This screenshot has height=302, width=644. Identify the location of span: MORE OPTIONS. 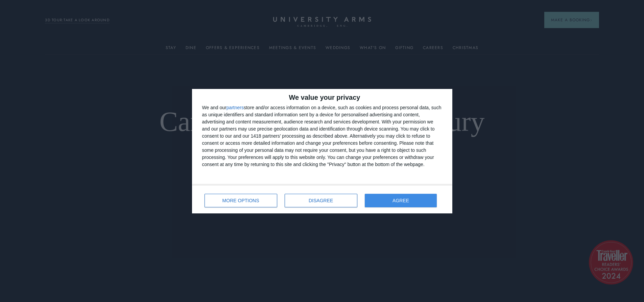
(240, 200).